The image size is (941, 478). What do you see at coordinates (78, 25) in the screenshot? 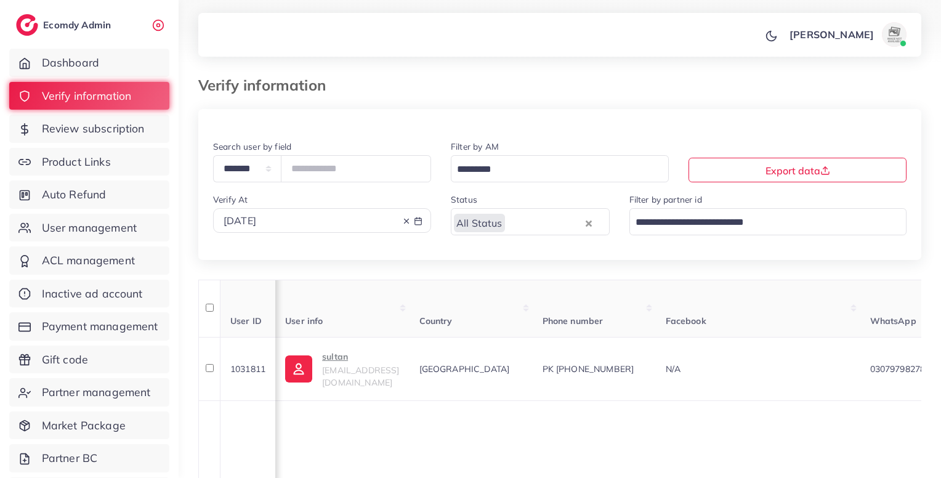
I see `h2: Ecomdy Admin` at bounding box center [78, 25].